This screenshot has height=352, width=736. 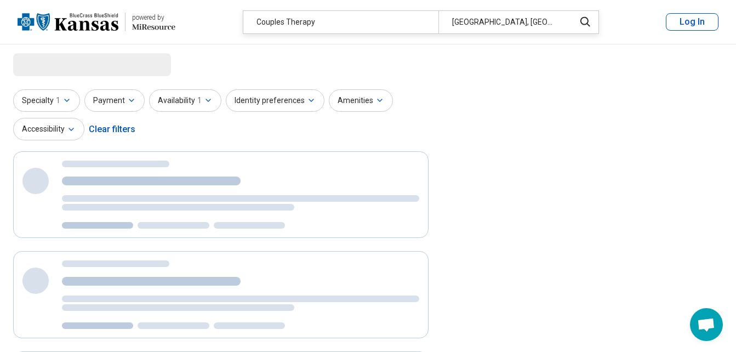 What do you see at coordinates (59, 64) in the screenshot?
I see `span: Loading...` at bounding box center [59, 64].